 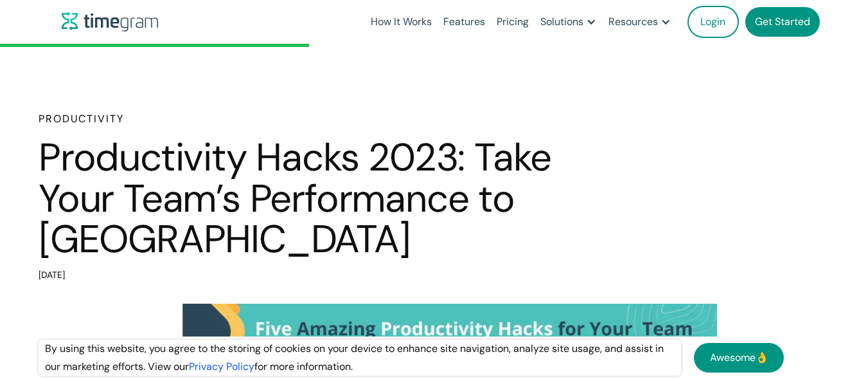 What do you see at coordinates (308, 119) in the screenshot?
I see `h6: Productivity` at bounding box center [308, 119].